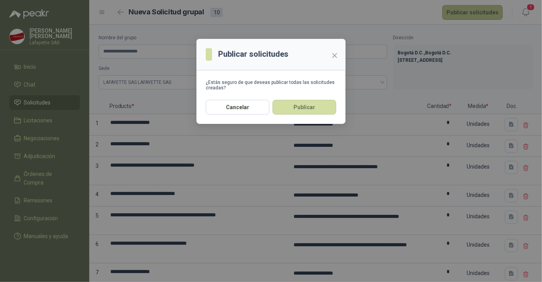 The height and width of the screenshot is (282, 542). Describe the element at coordinates (335, 56) in the screenshot. I see `span: close` at that location.